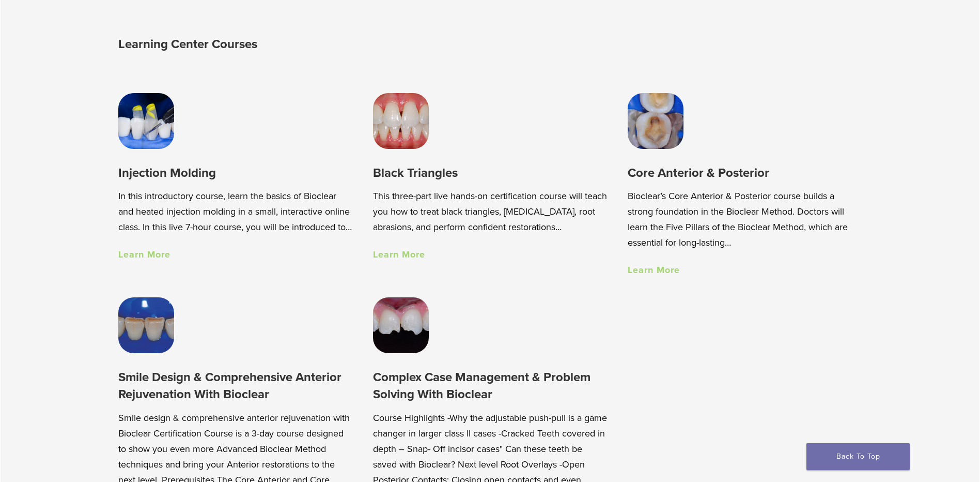 The width and height of the screenshot is (980, 482). Describe the element at coordinates (489, 173) in the screenshot. I see `h3: Black Triangles` at that location.